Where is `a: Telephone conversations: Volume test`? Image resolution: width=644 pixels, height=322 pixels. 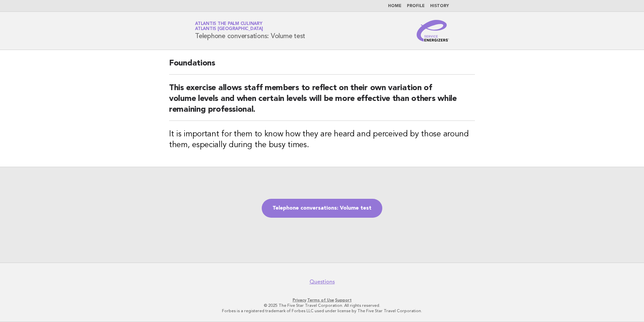 a: Telephone conversations: Volume test is located at coordinates (322, 209).